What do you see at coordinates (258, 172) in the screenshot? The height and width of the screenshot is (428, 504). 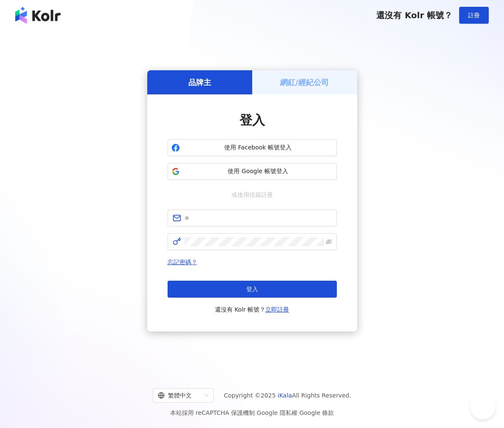 I see `span: 使用 Google 帳號登入` at bounding box center [258, 172].